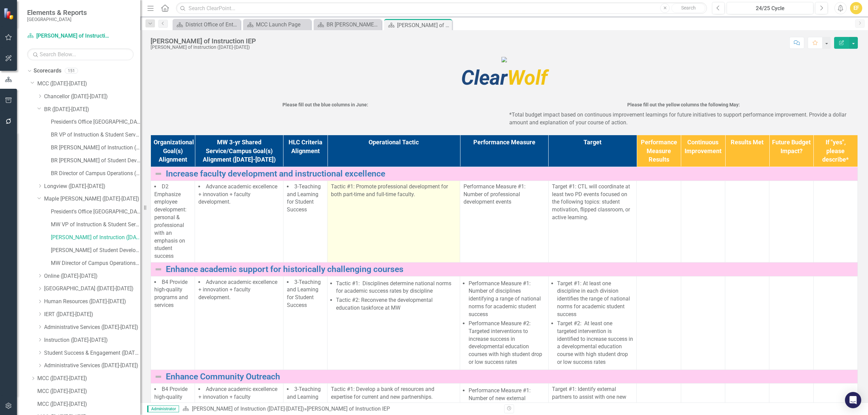 The width and height of the screenshot is (868, 415). I want to click on div: Open Intercom Messenger, so click(853, 400).